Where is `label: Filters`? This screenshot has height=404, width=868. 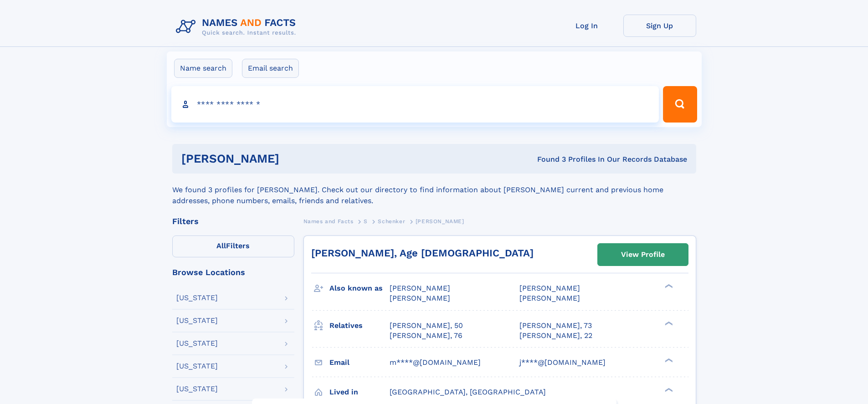
label: Filters is located at coordinates (234, 247).